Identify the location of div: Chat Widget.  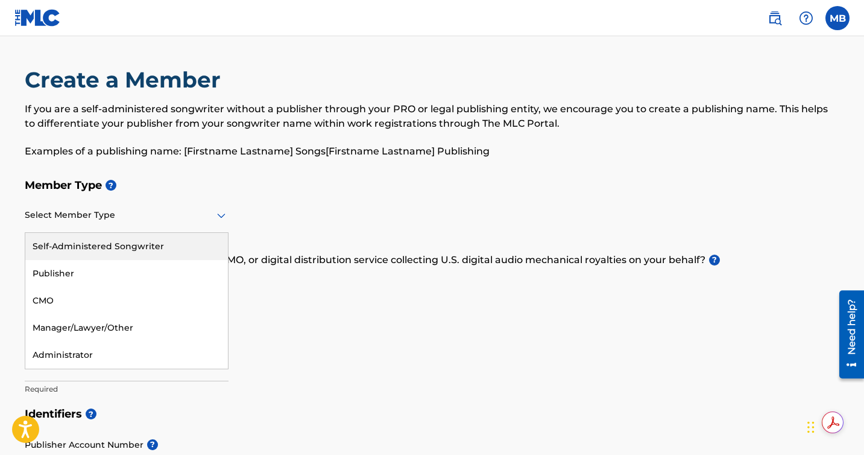
(834, 426).